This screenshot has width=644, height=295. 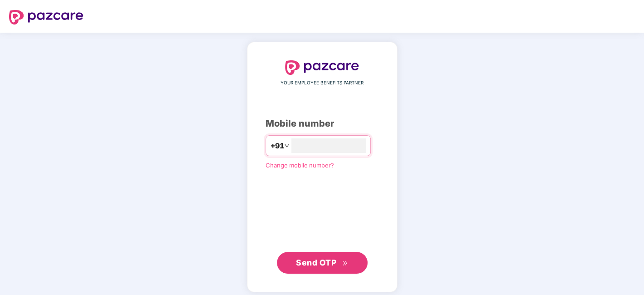 I want to click on button: Send OTPdouble-right, so click(x=322, y=263).